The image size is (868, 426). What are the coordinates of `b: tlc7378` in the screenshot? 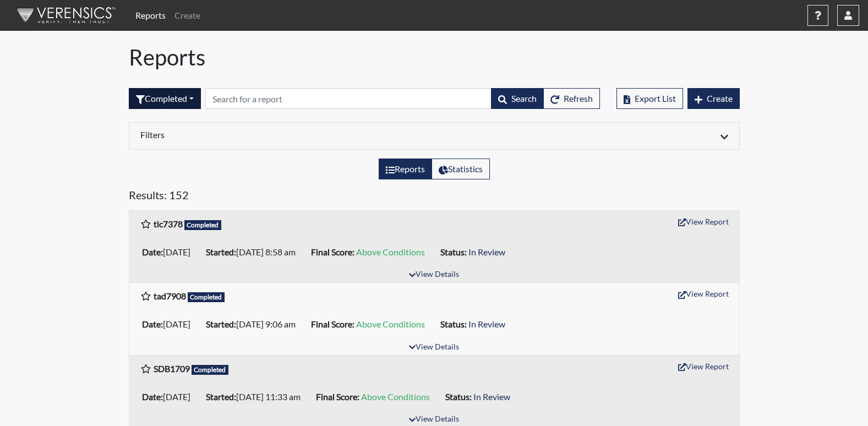 It's located at (168, 223).